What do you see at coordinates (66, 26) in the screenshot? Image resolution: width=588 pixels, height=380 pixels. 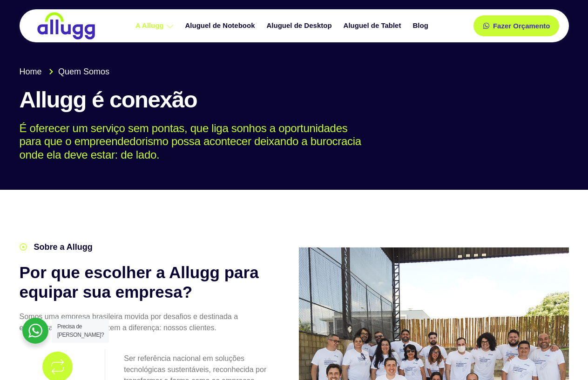 I see `img: locação de TI é Allugg` at bounding box center [66, 26].